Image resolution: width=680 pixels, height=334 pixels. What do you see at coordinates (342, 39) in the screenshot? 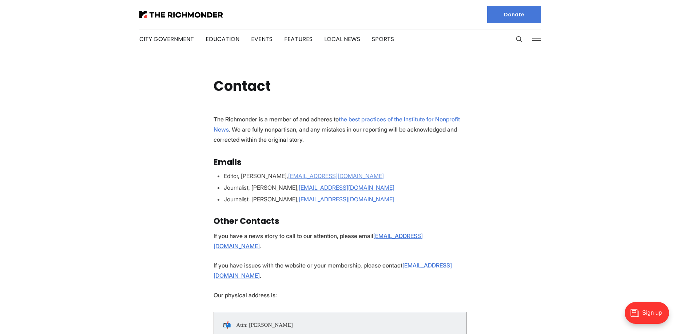
I see `a: Local News` at bounding box center [342, 39].